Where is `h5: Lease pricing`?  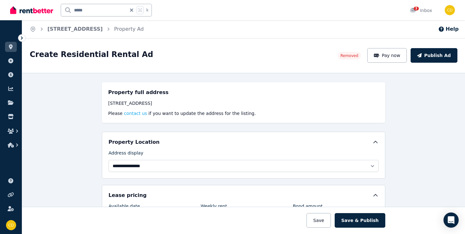
h5: Lease pricing is located at coordinates (127, 195).